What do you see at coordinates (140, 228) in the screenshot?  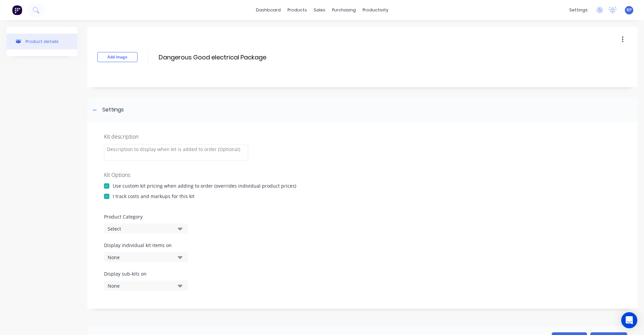 I see `div: Select` at bounding box center [140, 228].